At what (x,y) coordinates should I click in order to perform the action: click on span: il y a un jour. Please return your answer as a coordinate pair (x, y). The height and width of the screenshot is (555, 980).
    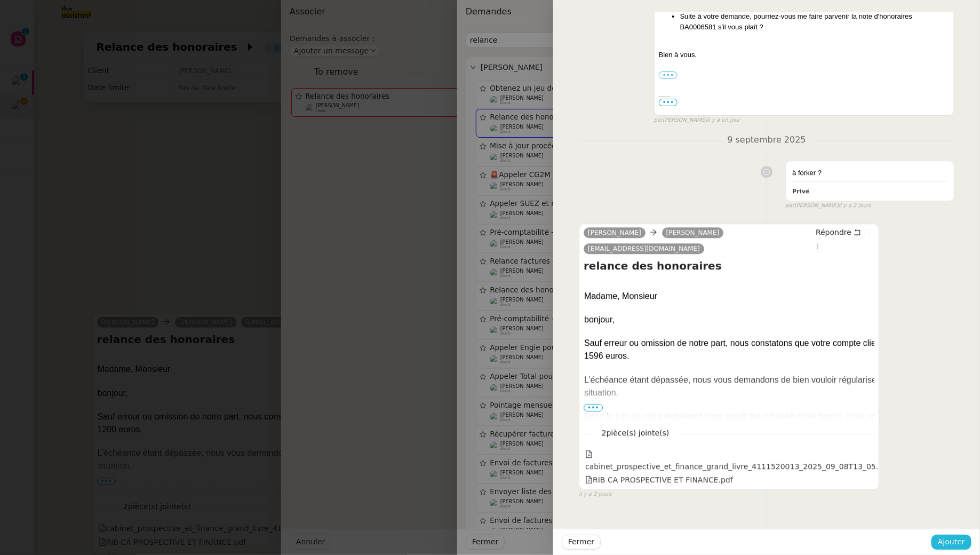
    Looking at the image, I should click on (723, 120).